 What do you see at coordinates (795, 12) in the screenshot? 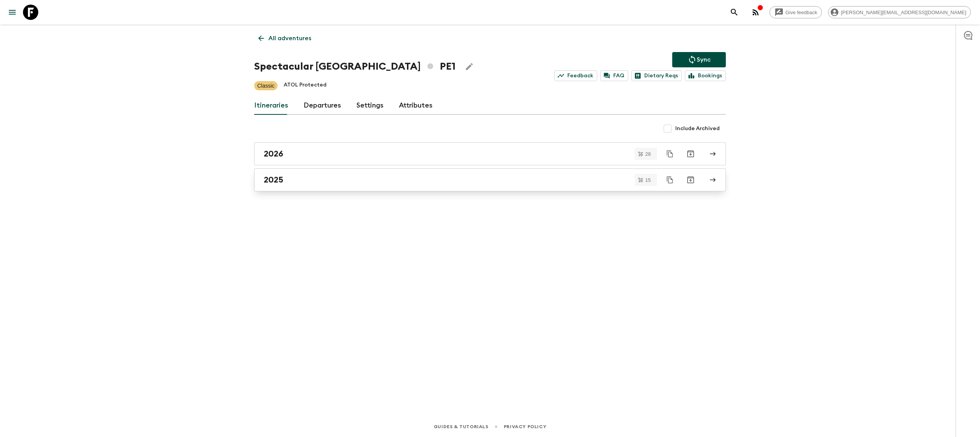
I see `a: Give feedback` at bounding box center [795, 12].